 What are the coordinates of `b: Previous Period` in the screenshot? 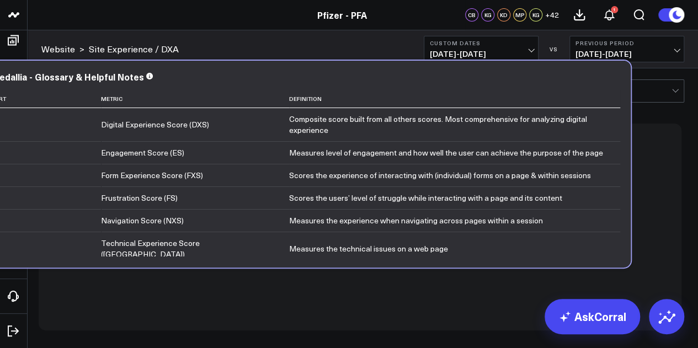 It's located at (627, 43).